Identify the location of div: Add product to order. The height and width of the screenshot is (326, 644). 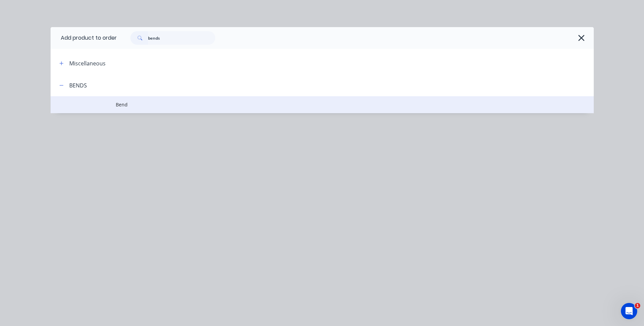
(84, 38).